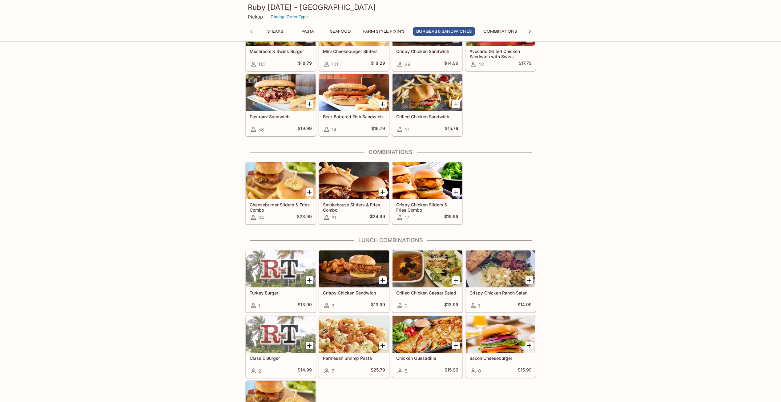  Describe the element at coordinates (289, 17) in the screenshot. I see `button: Change Order Type` at that location.